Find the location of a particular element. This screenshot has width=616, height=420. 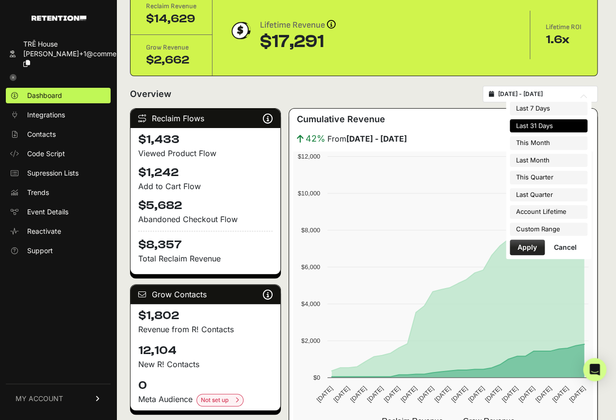

h4: 12,104 is located at coordinates (205, 351).